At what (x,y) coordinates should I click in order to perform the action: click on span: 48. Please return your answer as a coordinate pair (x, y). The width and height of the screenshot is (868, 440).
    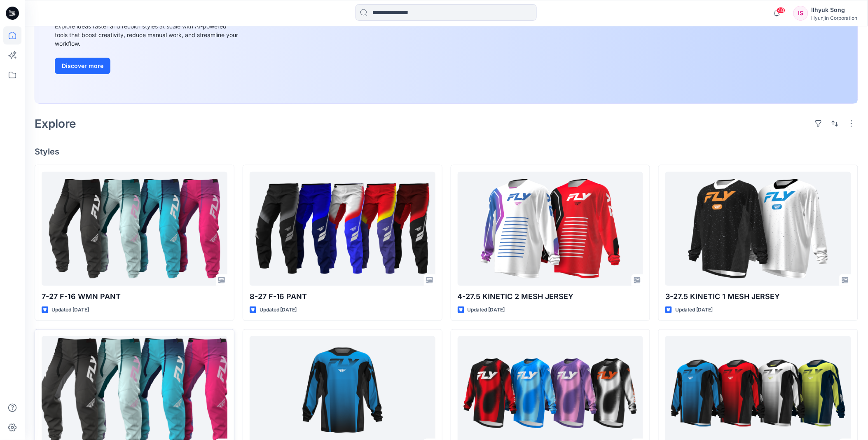
    Looking at the image, I should click on (781, 10).